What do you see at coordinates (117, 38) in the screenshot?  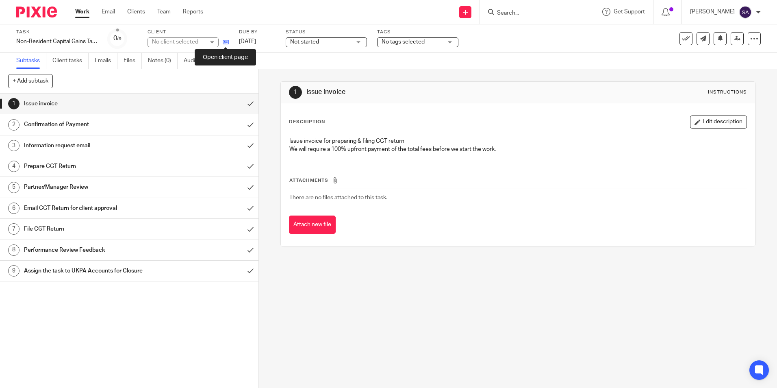 I see `div: 0` at bounding box center [117, 38].